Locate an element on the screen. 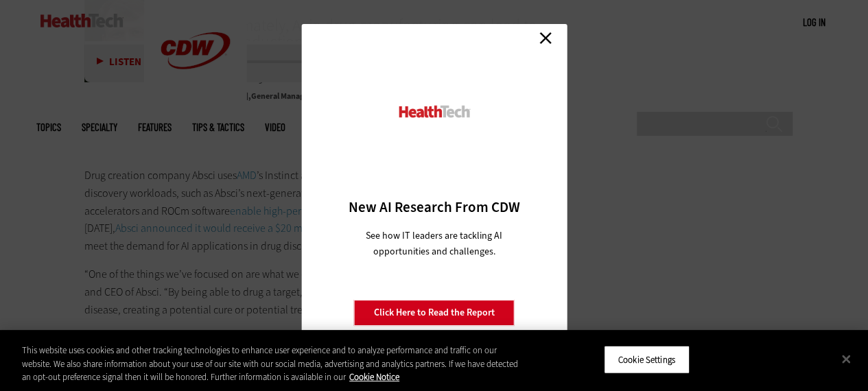 The image size is (868, 391). button: Cookie Settings is located at coordinates (647, 359).